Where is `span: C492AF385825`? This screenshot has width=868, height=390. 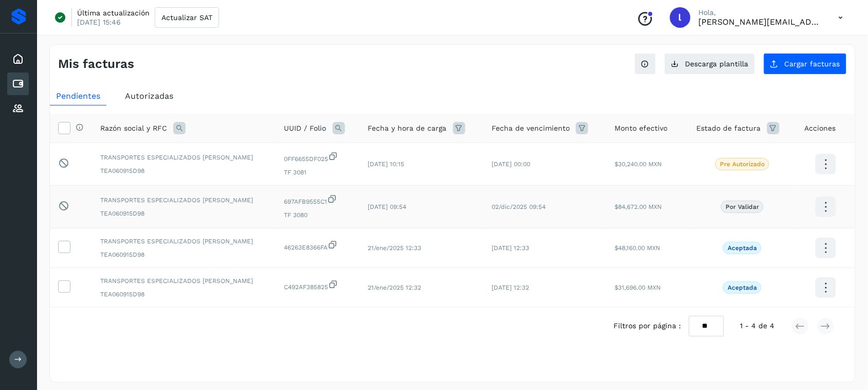 span: C492AF385825 is located at coordinates (318, 286).